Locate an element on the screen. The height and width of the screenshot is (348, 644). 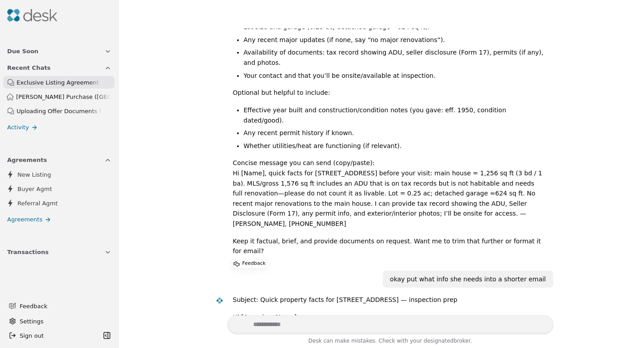
li: Effective year built and construction/condition notes (you gave: eff. 1950, condition dated/good). is located at coordinates (395, 115).